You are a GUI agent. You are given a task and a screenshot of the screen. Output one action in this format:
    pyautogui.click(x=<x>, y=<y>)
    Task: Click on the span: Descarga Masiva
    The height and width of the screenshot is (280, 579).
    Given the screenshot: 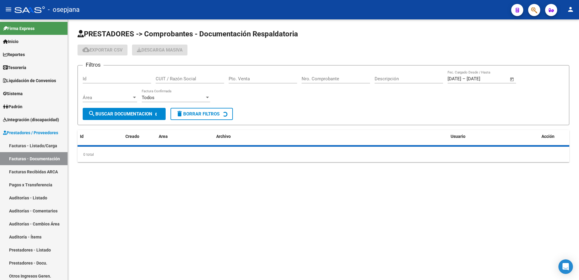 What is the action you would take?
    pyautogui.click(x=159, y=50)
    